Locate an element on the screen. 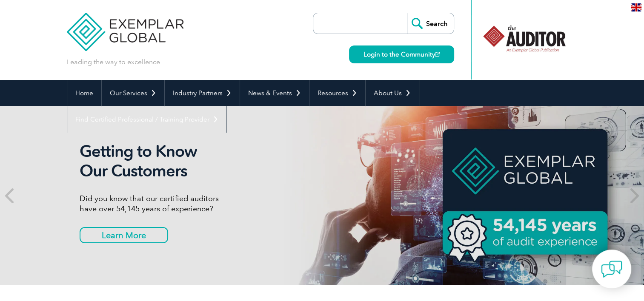 The width and height of the screenshot is (644, 301). a: Resources is located at coordinates (337, 93).